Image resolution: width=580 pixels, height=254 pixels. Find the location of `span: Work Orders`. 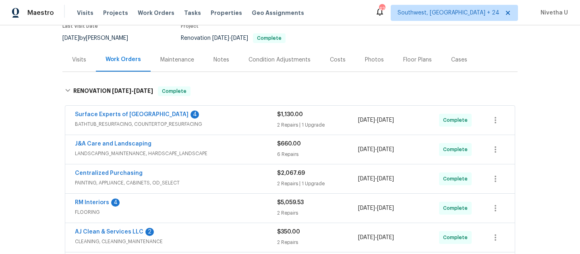

span: Work Orders is located at coordinates (156, 13).